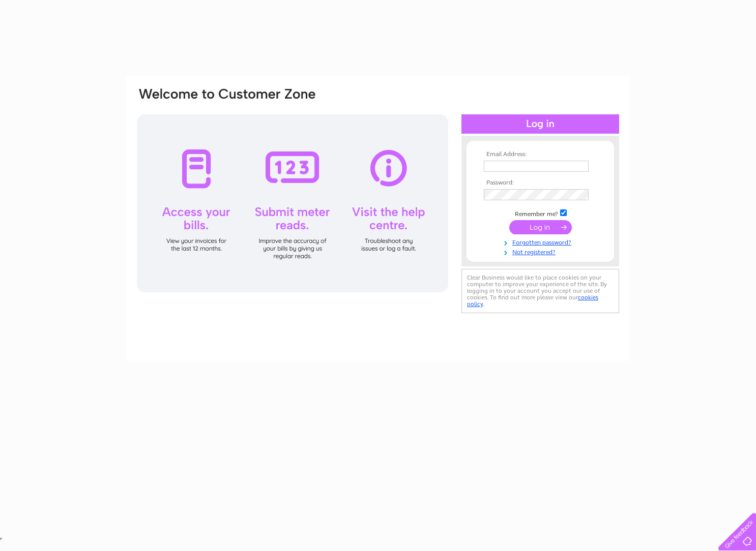  I want to click on input: Submit, so click(540, 228).